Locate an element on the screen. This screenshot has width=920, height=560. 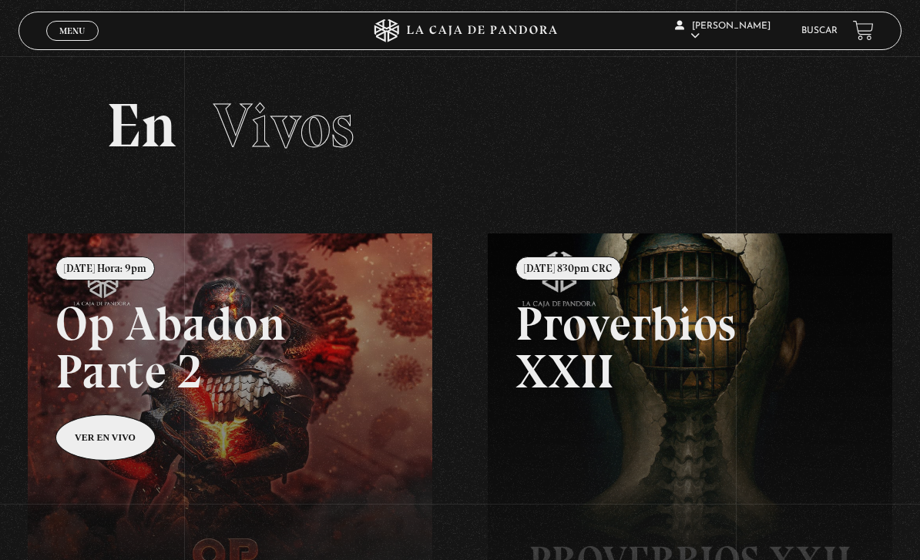
h2: En is located at coordinates (459, 126).